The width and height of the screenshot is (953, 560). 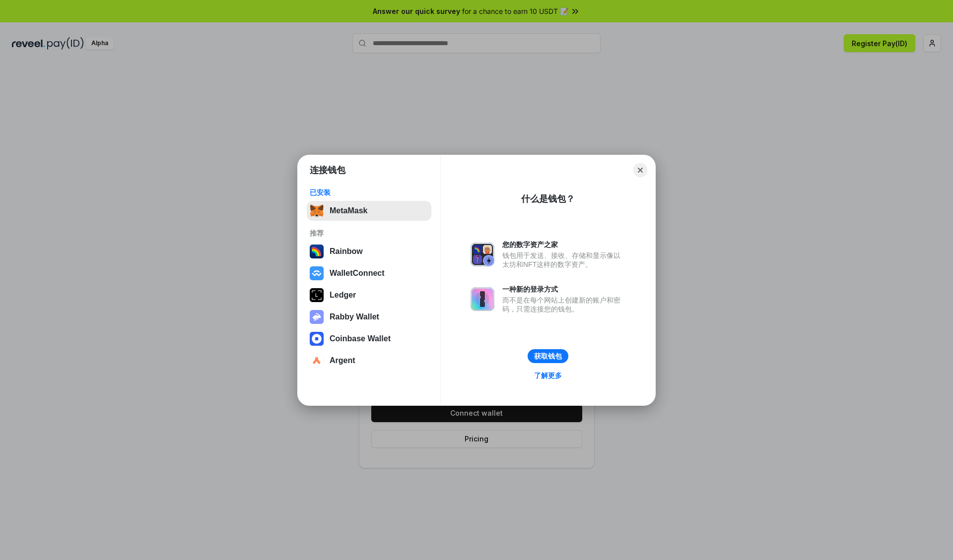 I want to click on img: svg+xml,%3Csvg%20fill%3D%22none%22%20height%3D%2233%22%20viewBox%3D%220%200%2035%2033%22%20width%..., so click(x=317, y=210).